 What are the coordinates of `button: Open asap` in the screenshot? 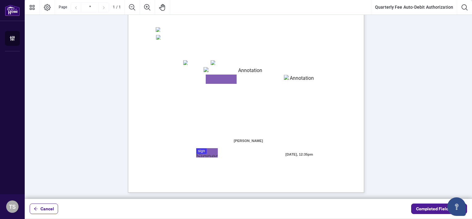 It's located at (457, 206).